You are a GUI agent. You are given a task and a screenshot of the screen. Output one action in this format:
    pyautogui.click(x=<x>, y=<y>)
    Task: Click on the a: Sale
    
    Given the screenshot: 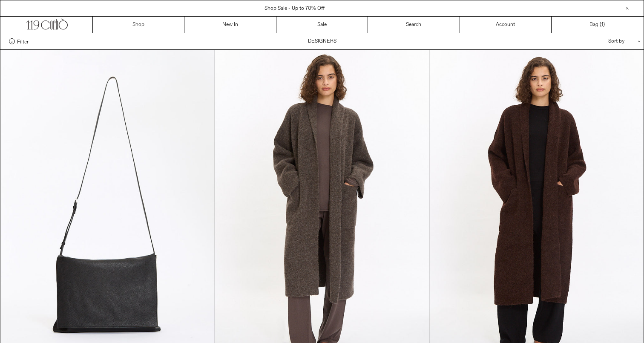 What is the action you would take?
    pyautogui.click(x=322, y=25)
    